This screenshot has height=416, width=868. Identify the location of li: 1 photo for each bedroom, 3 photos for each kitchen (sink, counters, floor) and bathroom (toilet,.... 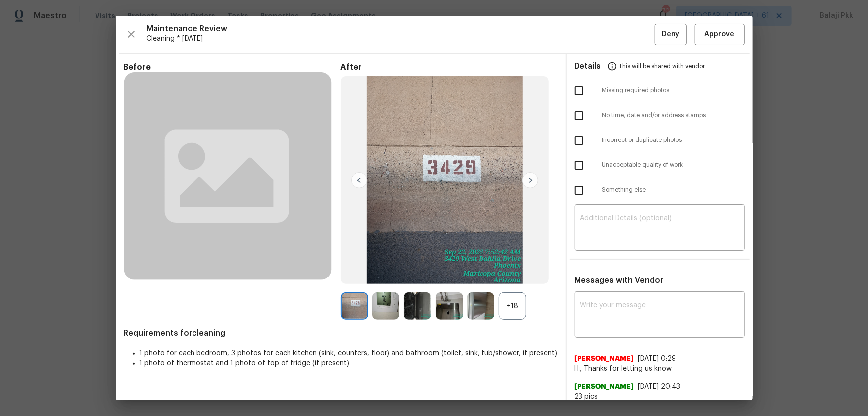
(349, 353).